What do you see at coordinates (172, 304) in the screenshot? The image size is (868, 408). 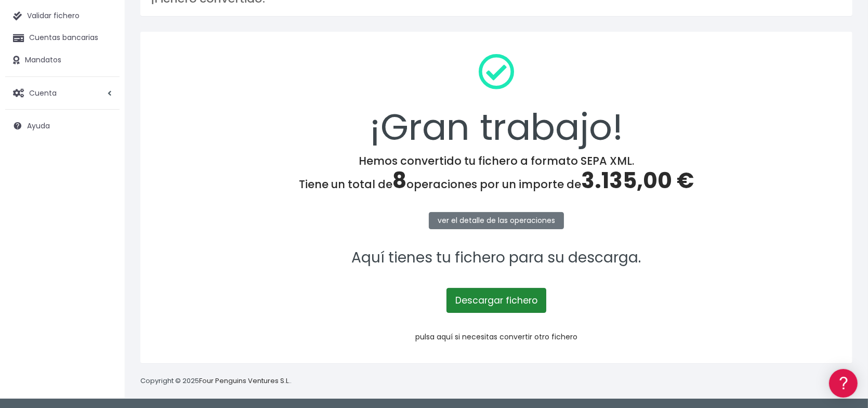 I see `a: POWERED BY ENCHANT` at bounding box center [172, 304].